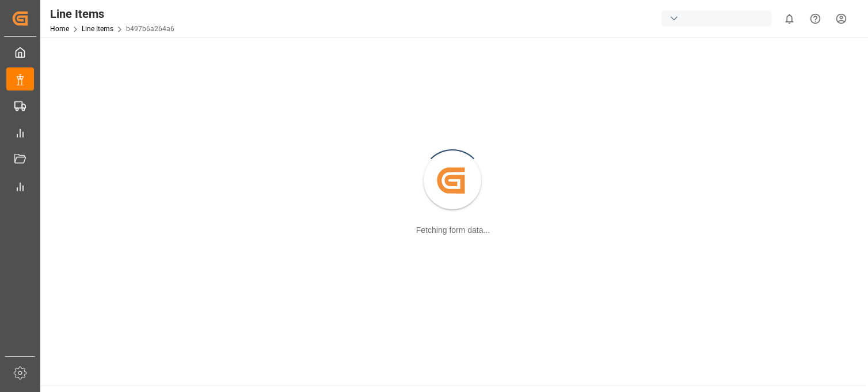 This screenshot has width=868, height=392. Describe the element at coordinates (453, 230) in the screenshot. I see `div: Fetching form data...` at that location.